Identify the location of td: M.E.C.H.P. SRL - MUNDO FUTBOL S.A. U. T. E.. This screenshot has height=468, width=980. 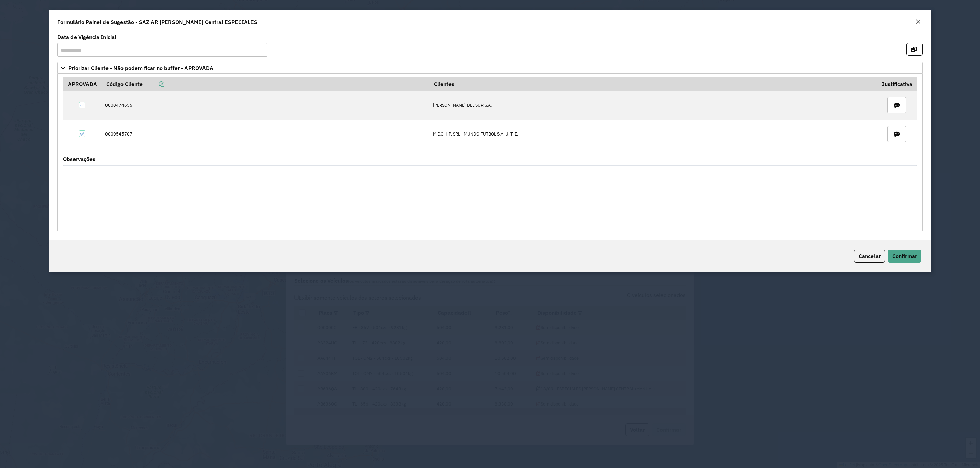
(653, 134).